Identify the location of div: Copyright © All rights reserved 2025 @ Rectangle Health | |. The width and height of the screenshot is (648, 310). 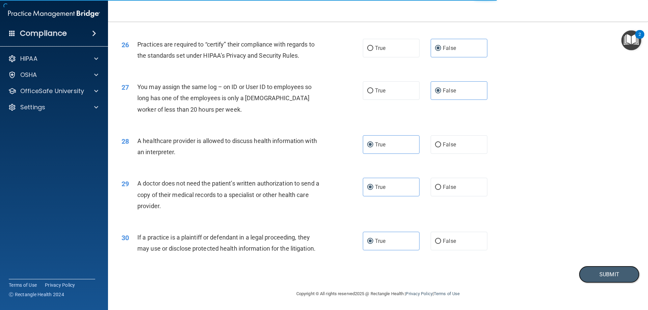
(378, 294).